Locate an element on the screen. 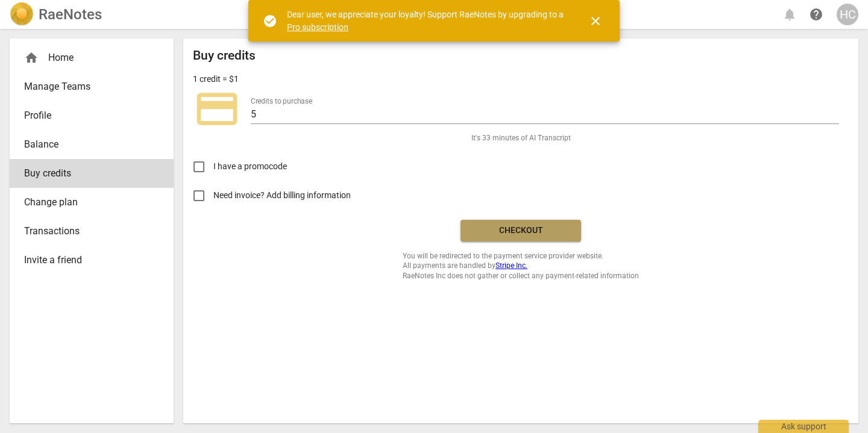 The height and width of the screenshot is (433, 868). span: close is located at coordinates (596, 21).